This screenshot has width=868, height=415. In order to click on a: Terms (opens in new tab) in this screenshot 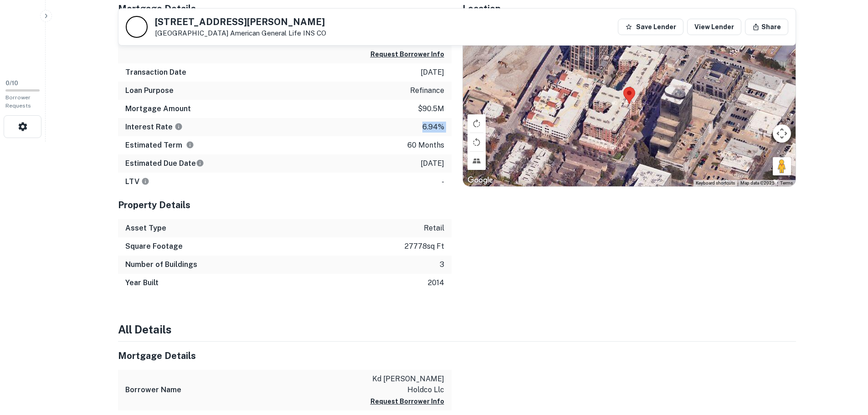, I will do `click(786, 183)`.